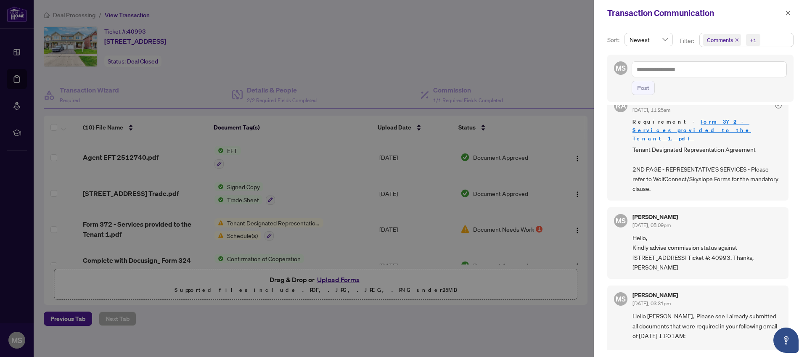 The image size is (807, 357). I want to click on p: Sort:, so click(614, 40).